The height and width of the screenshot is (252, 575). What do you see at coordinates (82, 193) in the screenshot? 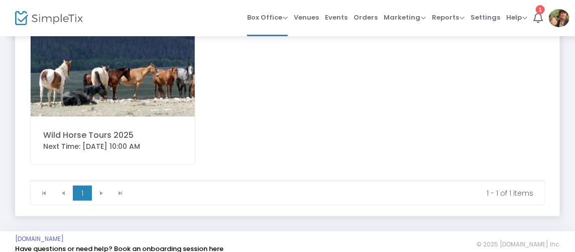
I see `span: Page 1` at bounding box center [82, 193].